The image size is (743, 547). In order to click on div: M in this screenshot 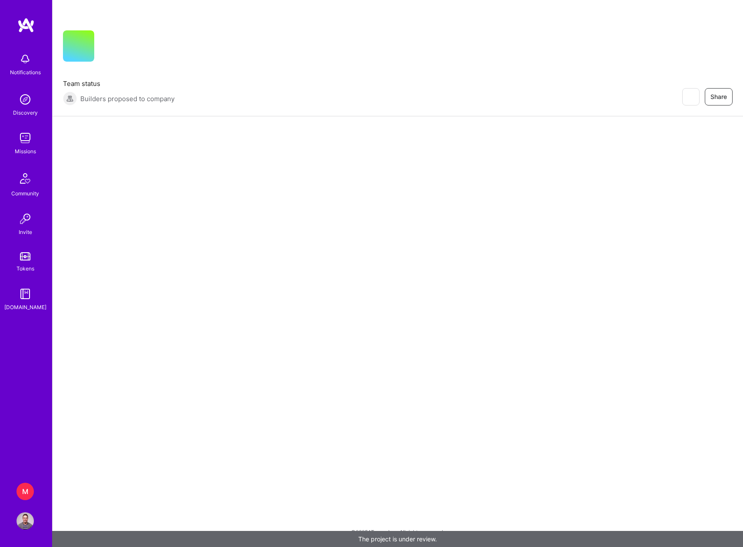, I will do `click(25, 492)`.